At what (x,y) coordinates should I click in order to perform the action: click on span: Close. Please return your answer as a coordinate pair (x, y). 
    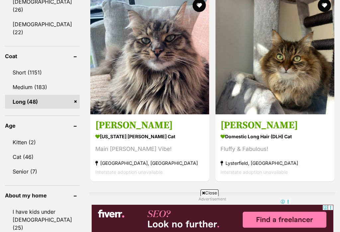
    Looking at the image, I should click on (209, 192).